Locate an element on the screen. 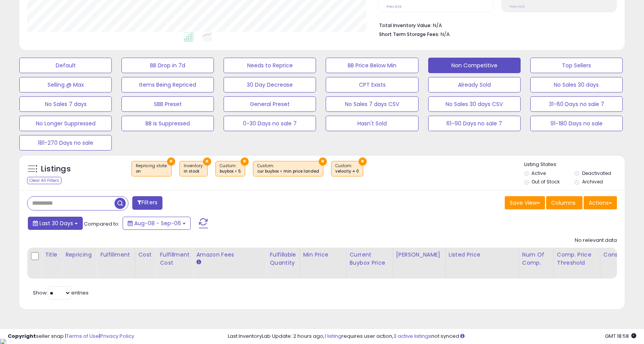  button: Already Sold is located at coordinates (474, 85).